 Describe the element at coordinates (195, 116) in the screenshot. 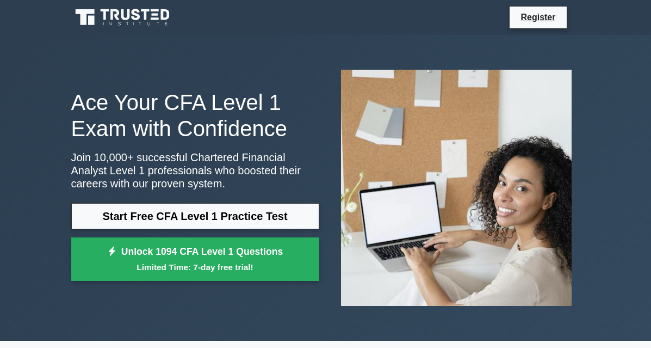

I see `h1: Ace Your CFA Level 1 Exam with Confidence` at that location.